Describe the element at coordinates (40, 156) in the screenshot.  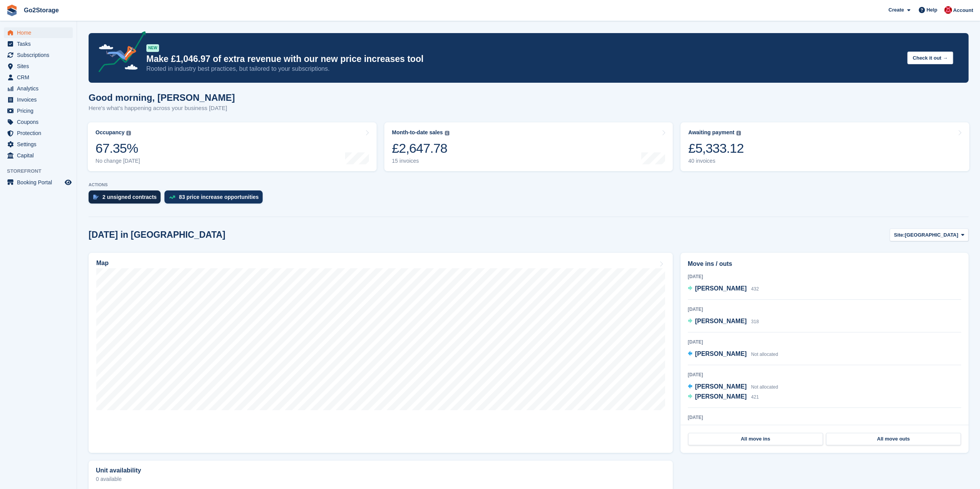
I see `span: Capital` at that location.